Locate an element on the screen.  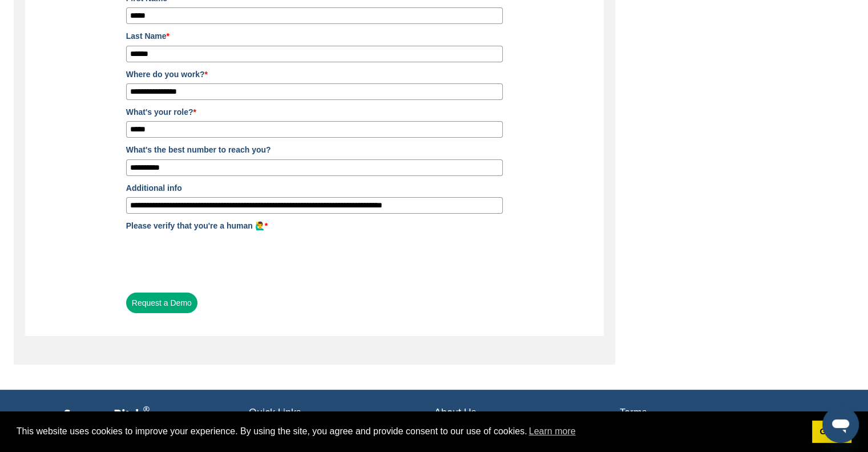
a: dismiss cookie message is located at coordinates (832, 432).